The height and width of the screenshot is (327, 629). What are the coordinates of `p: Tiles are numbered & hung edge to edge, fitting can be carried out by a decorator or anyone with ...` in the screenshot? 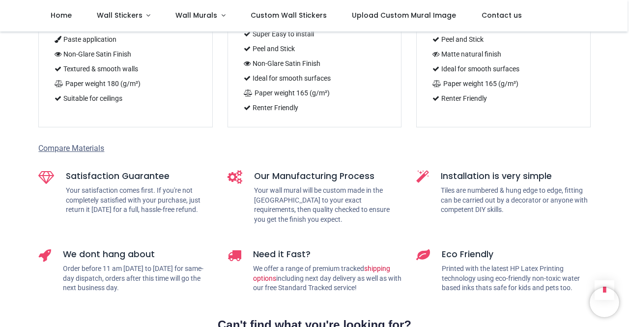 It's located at (515, 200).